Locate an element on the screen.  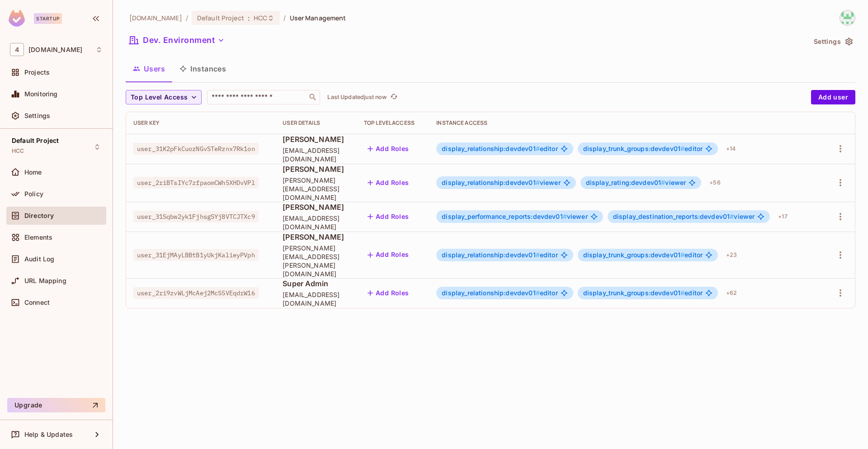
img: SReyMgAAAABJRU5ErkJggg== is located at coordinates (17, 18).